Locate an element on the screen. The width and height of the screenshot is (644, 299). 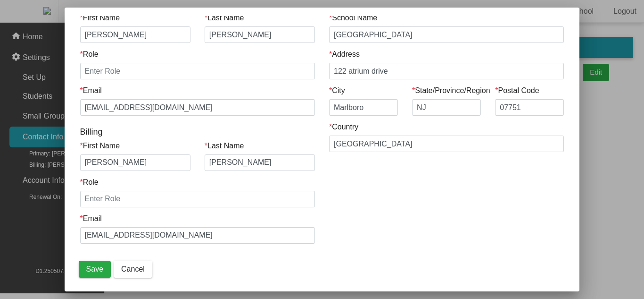
input: City is located at coordinates (364, 107).